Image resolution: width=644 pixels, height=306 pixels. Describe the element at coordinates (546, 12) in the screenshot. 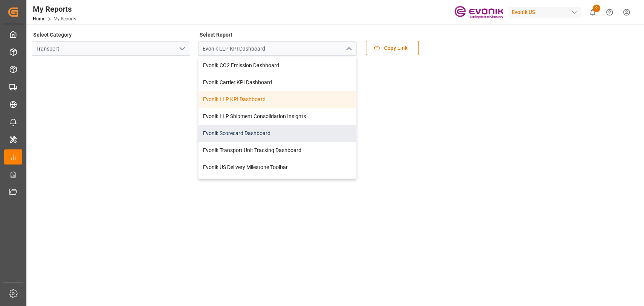

I see `button: Evonik US` at that location.